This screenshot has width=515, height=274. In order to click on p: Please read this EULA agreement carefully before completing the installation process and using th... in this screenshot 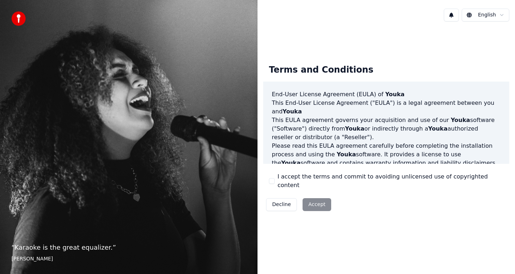, I will do `click(386, 154)`.